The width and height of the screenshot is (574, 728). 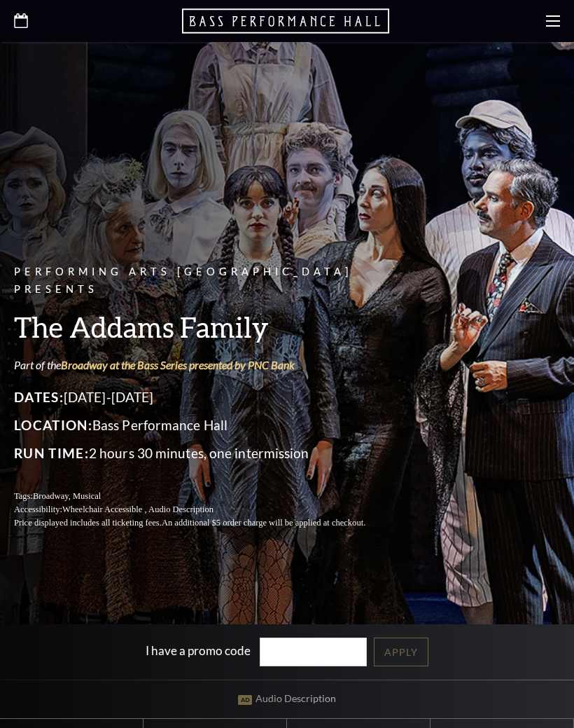 I want to click on p: Tags:, so click(x=207, y=496).